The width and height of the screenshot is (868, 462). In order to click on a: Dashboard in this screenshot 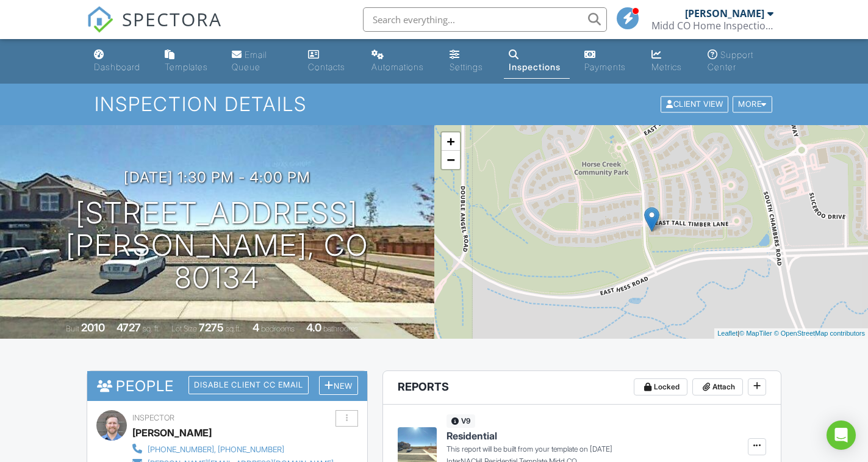, I will do `click(119, 61)`.